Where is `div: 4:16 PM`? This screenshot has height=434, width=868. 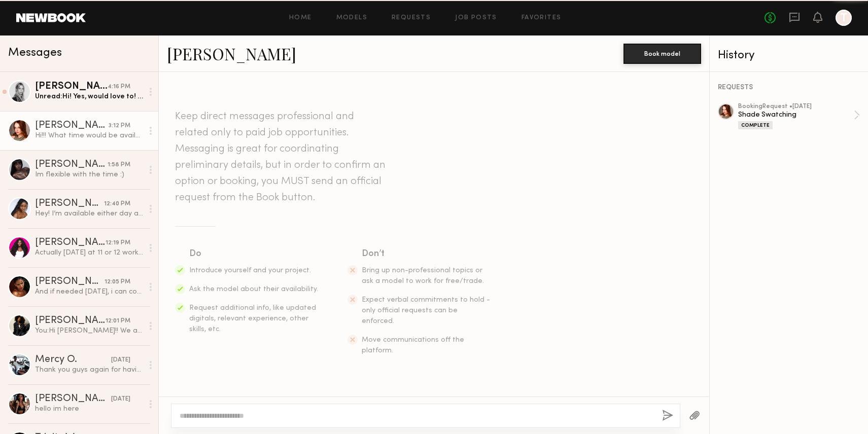 div: 4:16 PM is located at coordinates (119, 87).